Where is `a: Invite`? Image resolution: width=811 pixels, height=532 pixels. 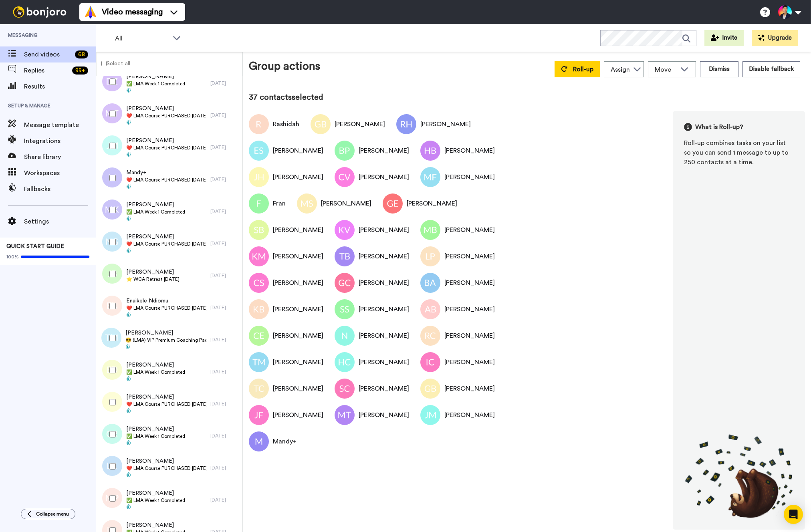 a: Invite is located at coordinates (724, 38).